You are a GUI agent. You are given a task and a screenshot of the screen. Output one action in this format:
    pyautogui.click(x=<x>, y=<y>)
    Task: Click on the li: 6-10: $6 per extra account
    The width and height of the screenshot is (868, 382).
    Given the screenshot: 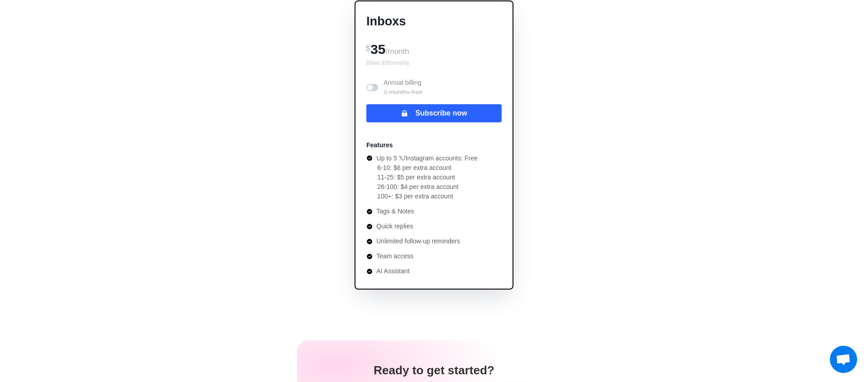 What is the action you would take?
    pyautogui.click(x=428, y=168)
    